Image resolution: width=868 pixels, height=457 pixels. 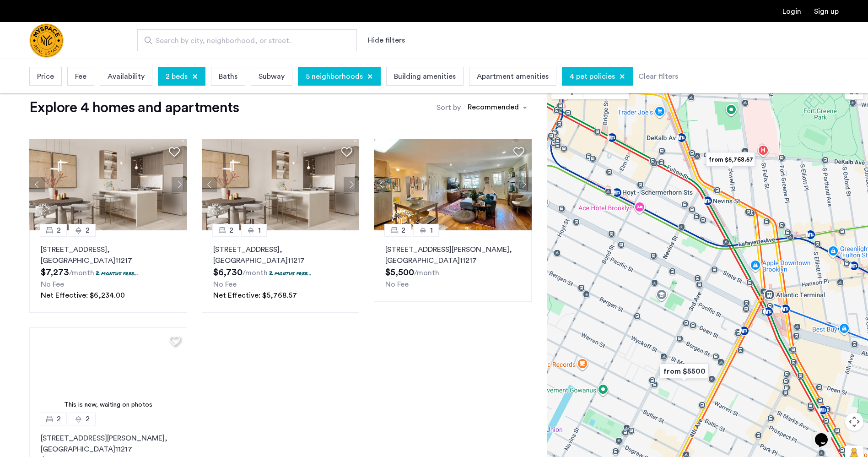 I want to click on span: Availability, so click(x=126, y=77).